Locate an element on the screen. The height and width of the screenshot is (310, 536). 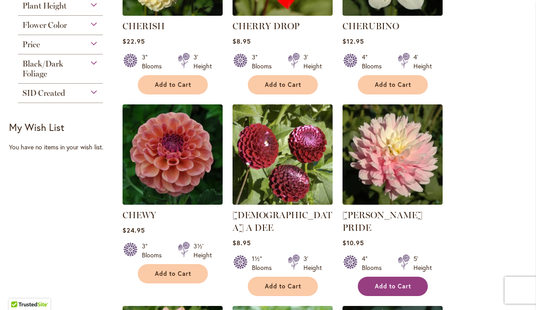
div: 4' Height is located at coordinates (423, 62).